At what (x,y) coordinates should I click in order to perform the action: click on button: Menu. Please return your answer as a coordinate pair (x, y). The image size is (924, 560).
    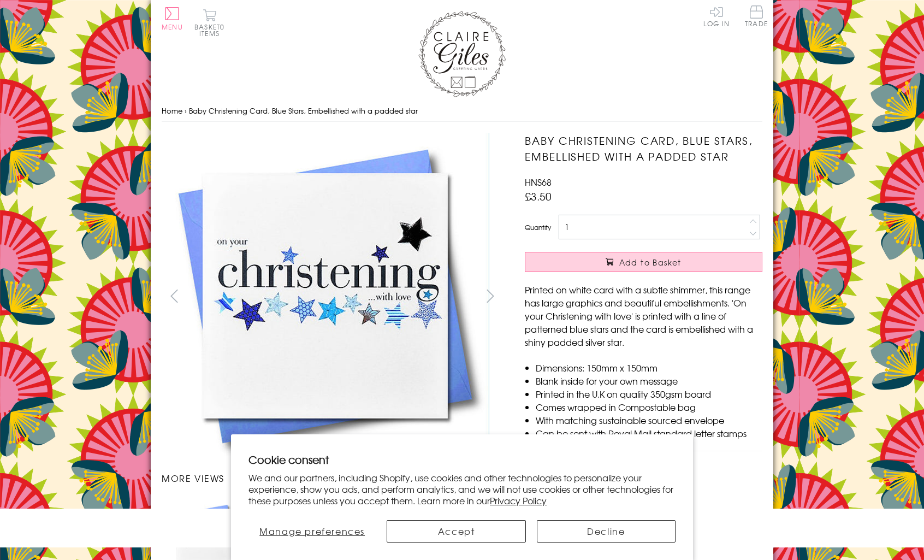
    Looking at the image, I should click on (172, 18).